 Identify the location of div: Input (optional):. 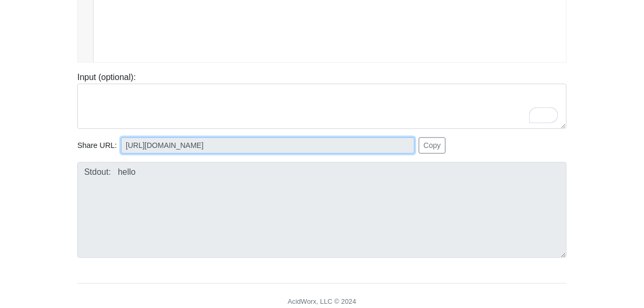
(322, 100).